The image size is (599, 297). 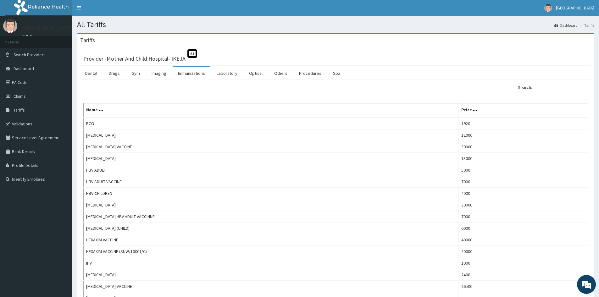 What do you see at coordinates (271, 263) in the screenshot?
I see `td: IPV` at bounding box center [271, 263].